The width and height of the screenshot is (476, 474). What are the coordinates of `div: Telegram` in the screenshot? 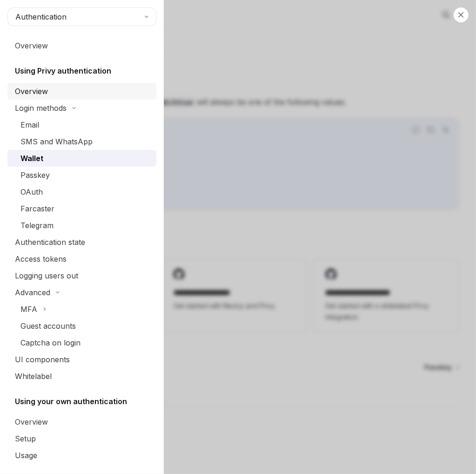 It's located at (37, 226).